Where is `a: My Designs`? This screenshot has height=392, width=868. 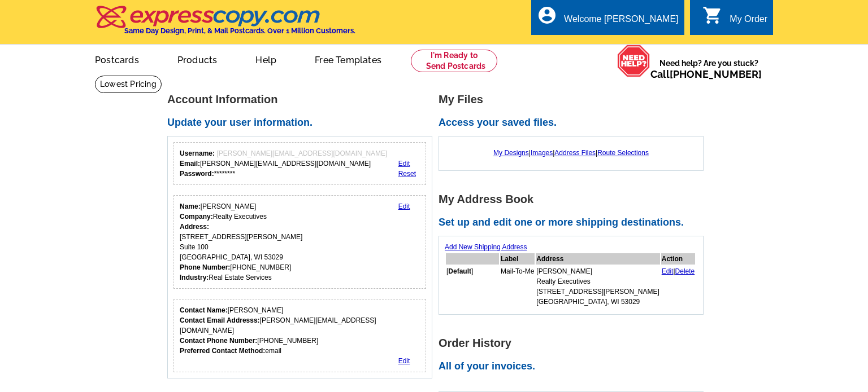 a: My Designs is located at coordinates (511, 153).